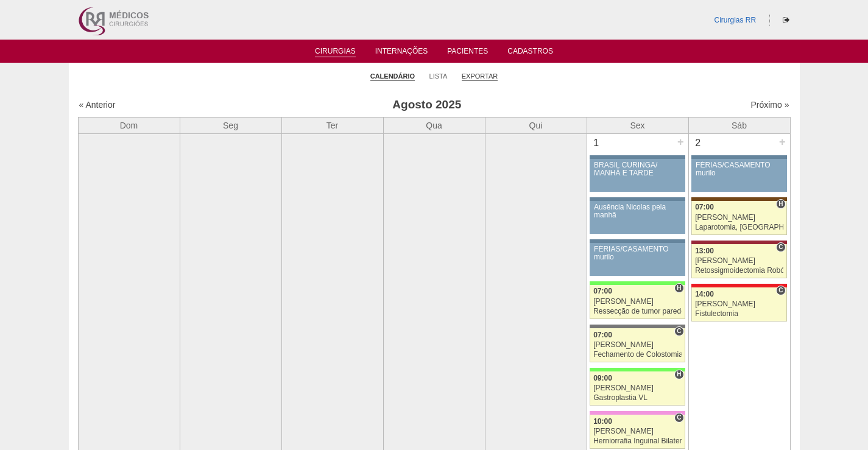  Describe the element at coordinates (637, 169) in the screenshot. I see `div: BRASIL CURINGA/ MANHÃ E TARDE` at that location.